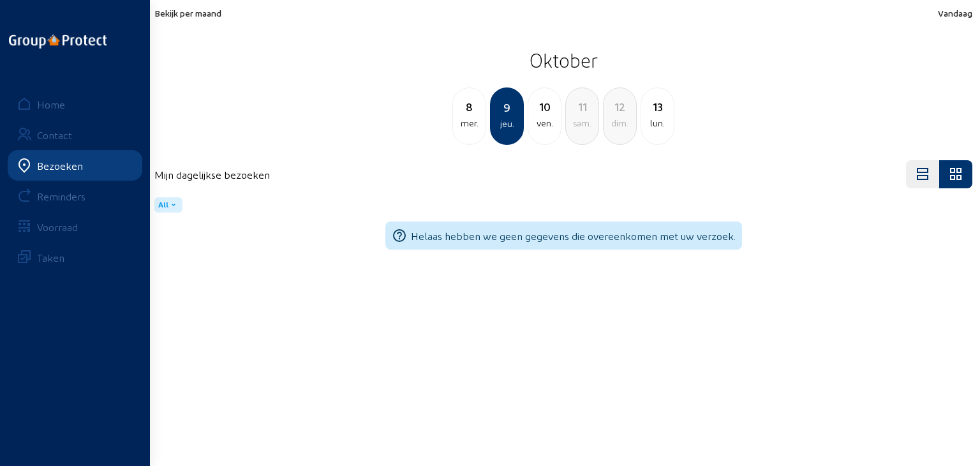  What do you see at coordinates (75, 104) in the screenshot?
I see `a: Home` at bounding box center [75, 104].